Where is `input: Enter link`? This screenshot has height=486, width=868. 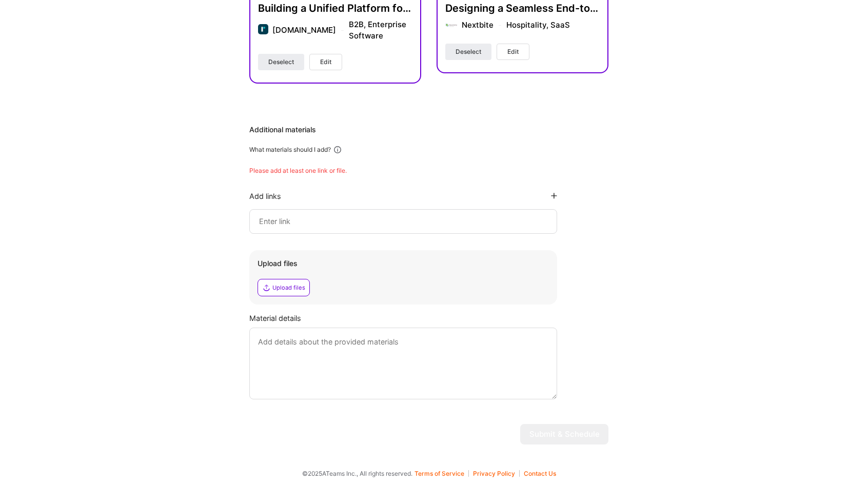
input: Enter link is located at coordinates (403, 221).